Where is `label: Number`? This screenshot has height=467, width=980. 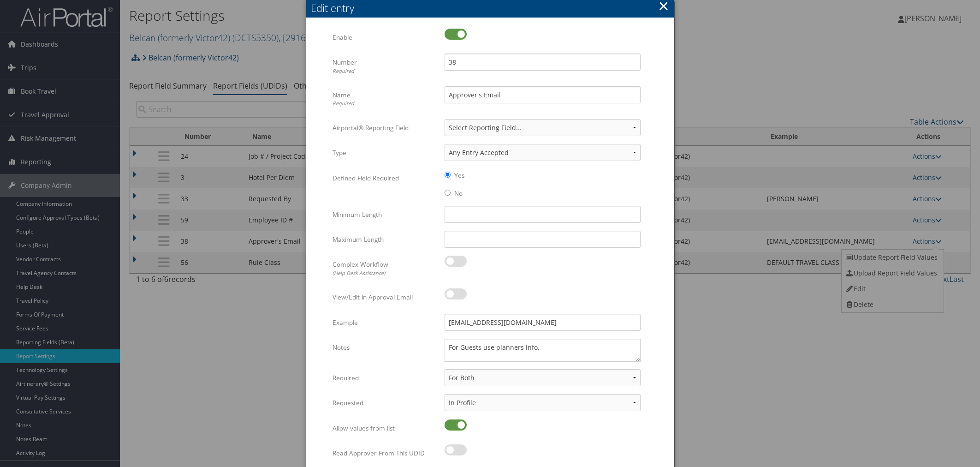 label: Number is located at coordinates (385, 66).